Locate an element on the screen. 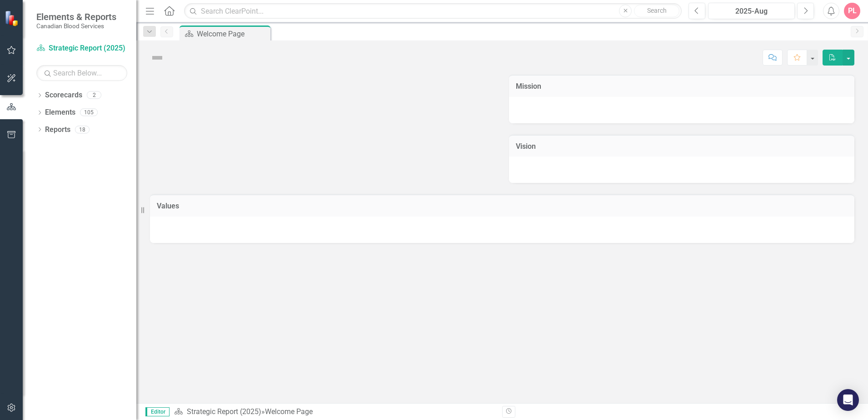 This screenshot has width=868, height=420. button: Search is located at coordinates (657, 11).